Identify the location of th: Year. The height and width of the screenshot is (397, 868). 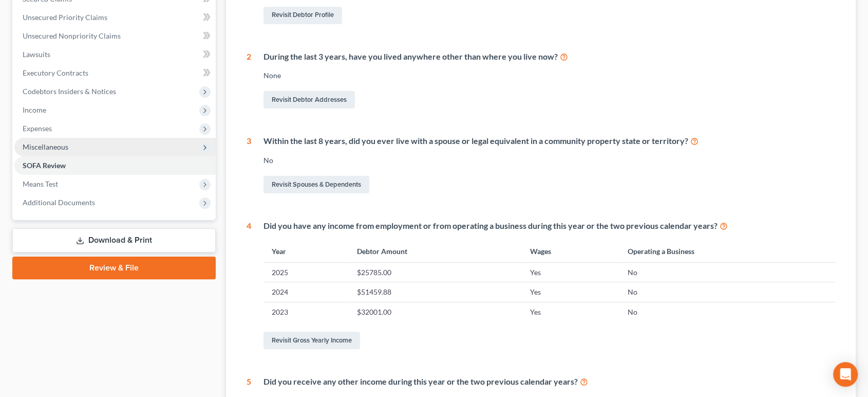
(306, 250).